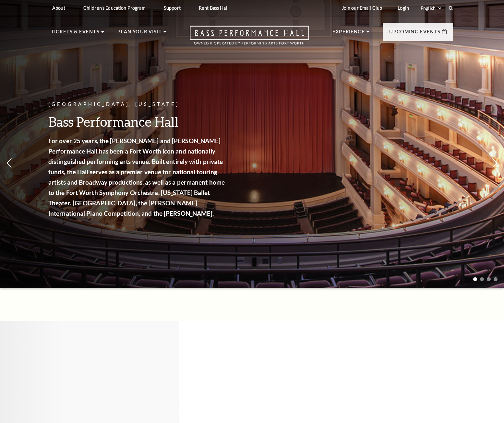 The width and height of the screenshot is (504, 423). Describe the element at coordinates (139, 34) in the screenshot. I see `p: Plan Your Visit` at that location.